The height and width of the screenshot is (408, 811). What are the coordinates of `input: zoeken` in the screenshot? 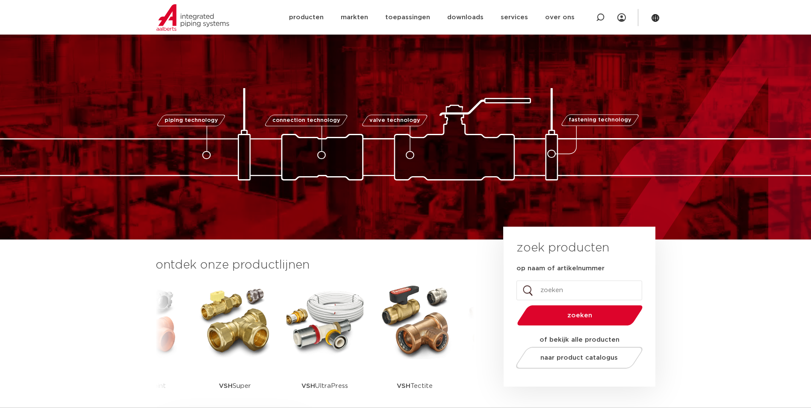 It's located at (579, 290).